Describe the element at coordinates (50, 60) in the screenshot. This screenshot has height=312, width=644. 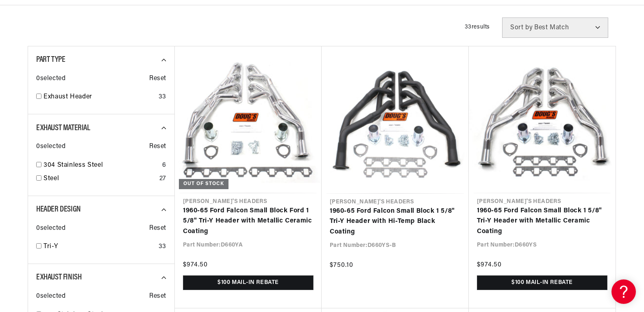
I see `span: Part Type` at that location.